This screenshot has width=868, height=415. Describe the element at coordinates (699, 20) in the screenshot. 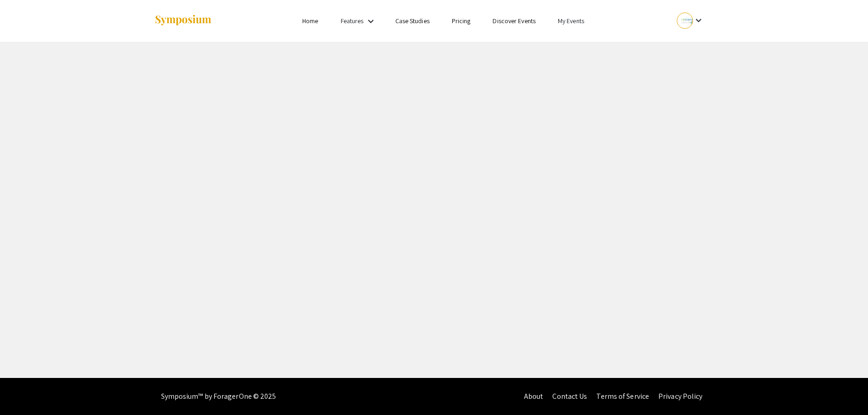

I see `mat-icon: Expand account dropdown` at that location.